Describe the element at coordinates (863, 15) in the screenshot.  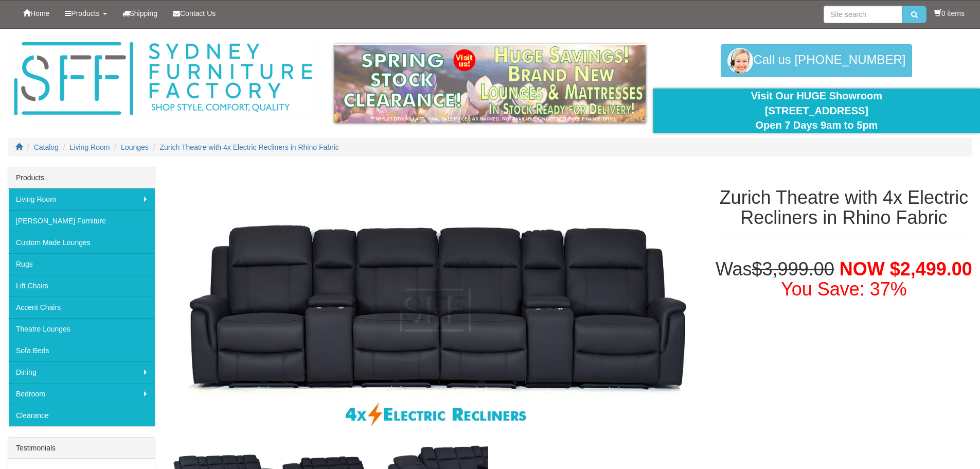
I see `input: Site search` at that location.